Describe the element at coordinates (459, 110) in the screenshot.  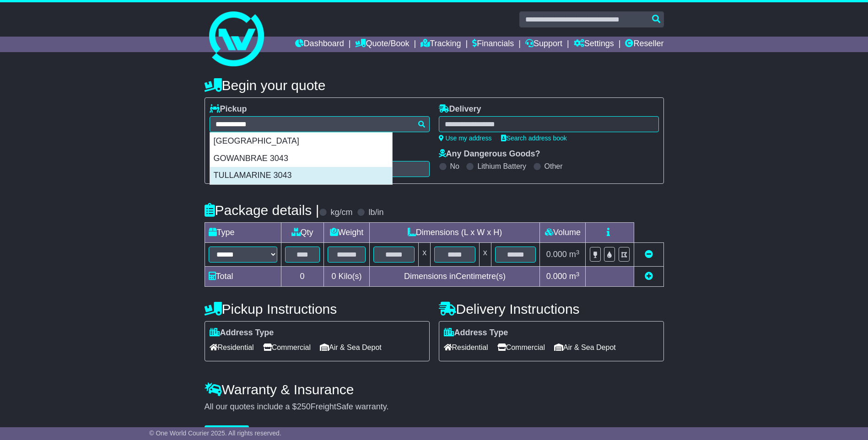
I see `label: Delivery` at that location.